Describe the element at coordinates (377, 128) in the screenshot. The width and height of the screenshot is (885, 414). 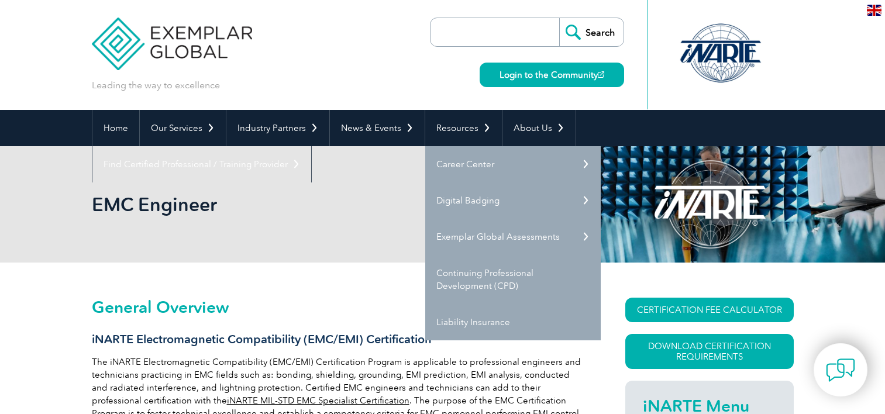
I see `a: News & Events` at that location.